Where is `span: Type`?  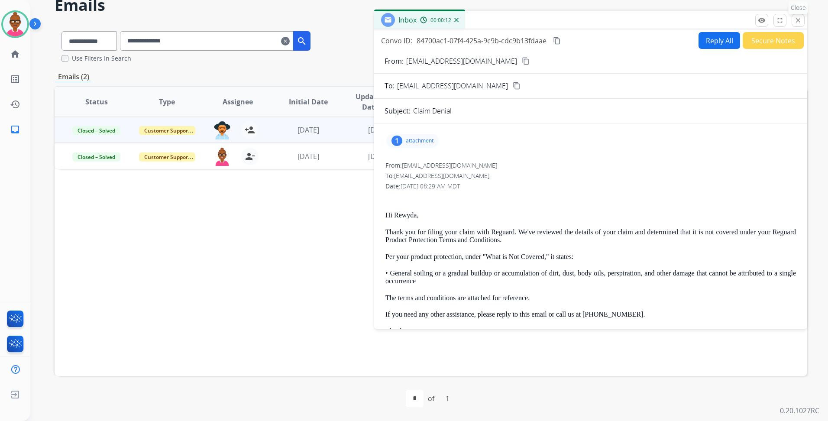 span: Type is located at coordinates (167, 102).